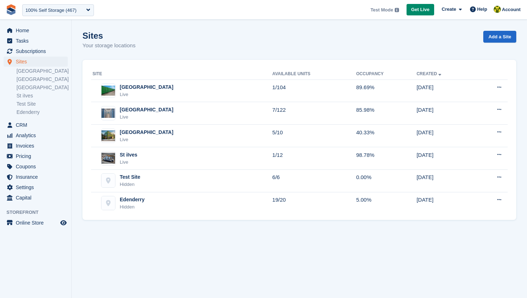 The image size is (527, 298). Describe the element at coordinates (42, 104) in the screenshot. I see `a: Test Site` at that location.